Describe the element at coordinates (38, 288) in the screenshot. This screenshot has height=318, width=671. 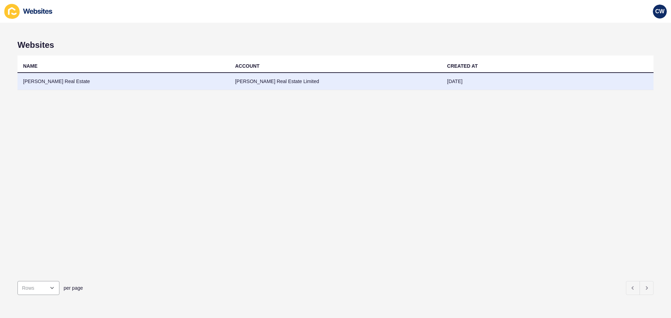
I see `div: open menu` at that location.